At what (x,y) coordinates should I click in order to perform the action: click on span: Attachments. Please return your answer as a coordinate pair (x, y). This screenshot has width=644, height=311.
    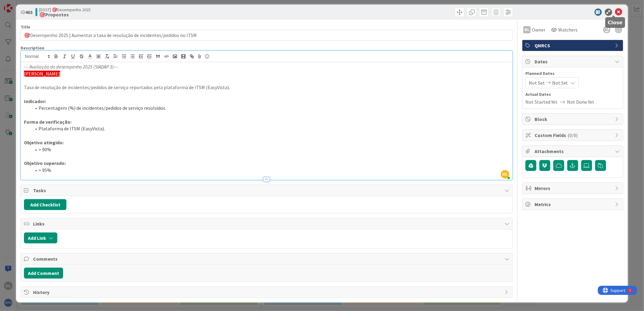
    Looking at the image, I should click on (573, 151).